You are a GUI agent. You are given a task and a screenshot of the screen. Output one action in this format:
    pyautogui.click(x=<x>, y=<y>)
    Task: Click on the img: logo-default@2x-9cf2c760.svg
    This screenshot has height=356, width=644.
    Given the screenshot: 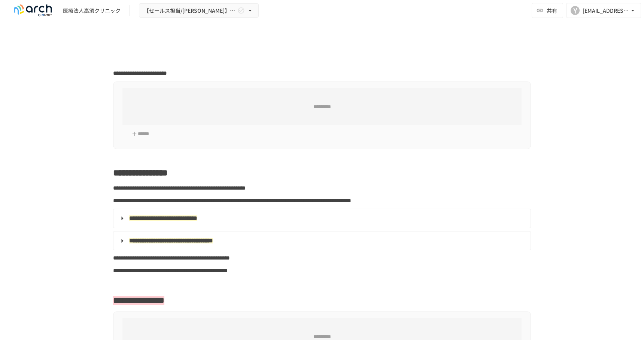 What is the action you would take?
    pyautogui.click(x=33, y=11)
    